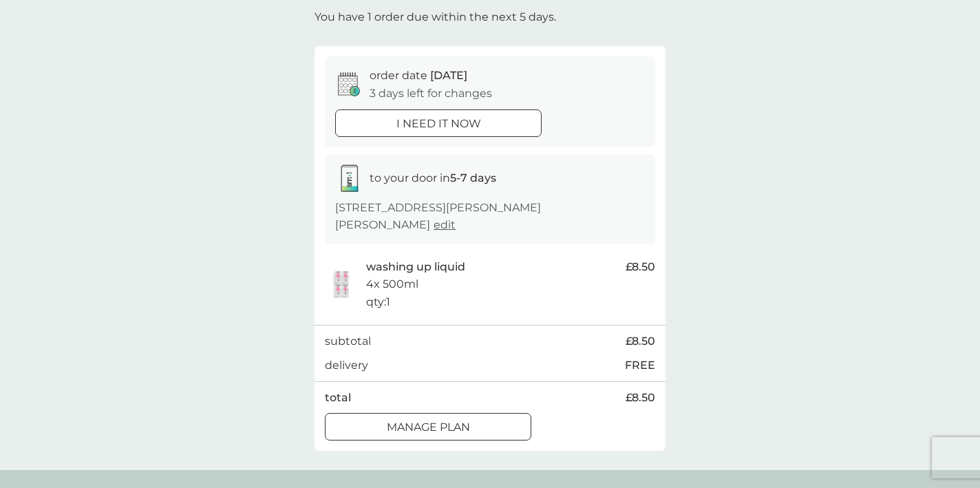 The image size is (980, 488). Describe the element at coordinates (433, 178) in the screenshot. I see `span: to your door in` at that location.